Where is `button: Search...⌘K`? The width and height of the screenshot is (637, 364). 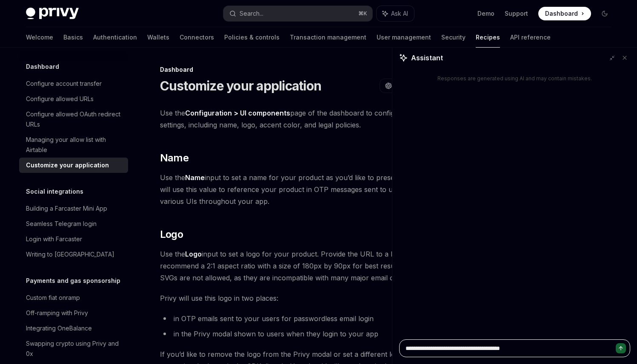 button: Search...⌘K is located at coordinates (298, 14).